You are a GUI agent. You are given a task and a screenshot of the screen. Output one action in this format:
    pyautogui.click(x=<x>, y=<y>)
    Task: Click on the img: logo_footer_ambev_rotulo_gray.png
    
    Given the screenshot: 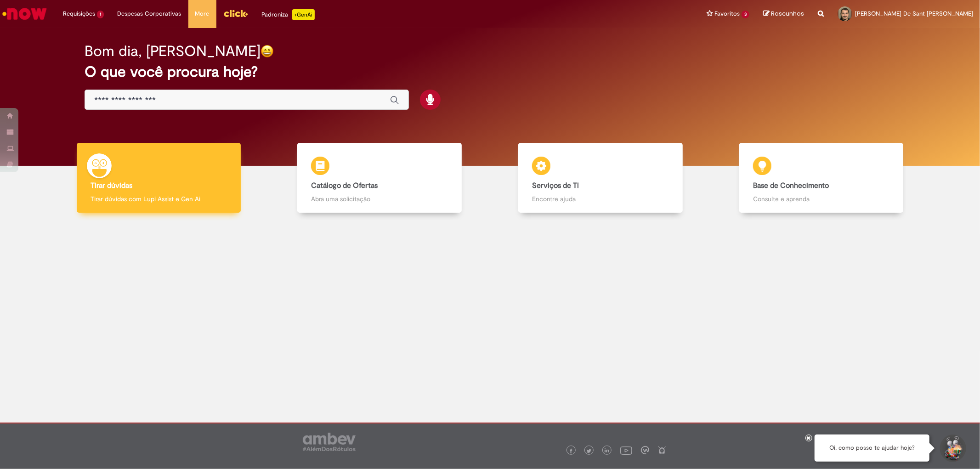 What is the action you would take?
    pyautogui.click(x=329, y=442)
    